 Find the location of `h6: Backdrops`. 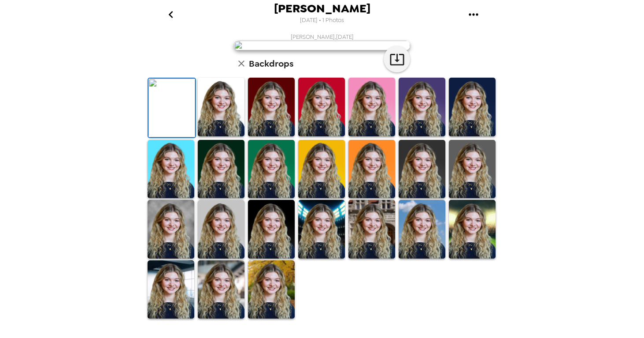

h6: Backdrops is located at coordinates (271, 64).